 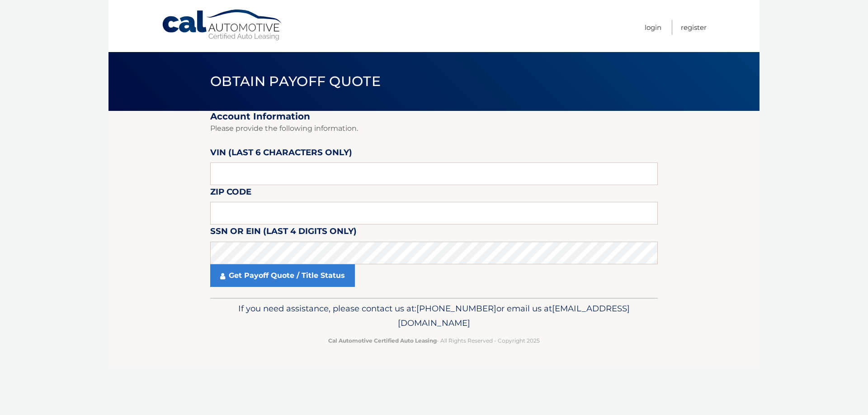 I want to click on p: - All Rights Reserved - Copyright 2025, so click(x=434, y=341).